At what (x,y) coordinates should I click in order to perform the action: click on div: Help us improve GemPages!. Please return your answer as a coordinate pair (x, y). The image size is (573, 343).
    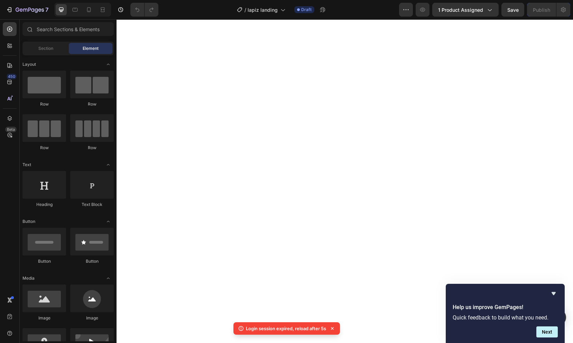
    Looking at the image, I should click on (505, 313).